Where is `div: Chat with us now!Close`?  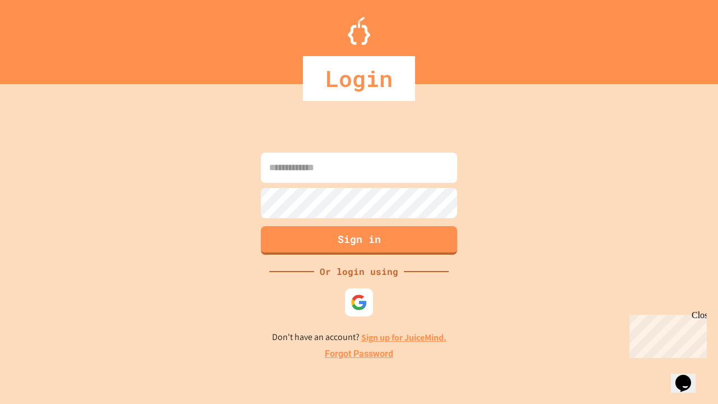 div: Chat with us now!Close is located at coordinates (41, 38).